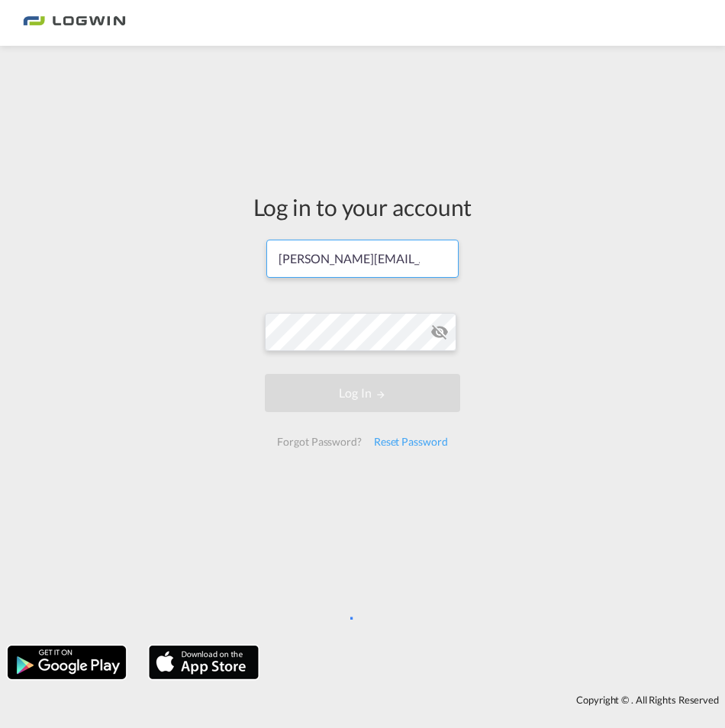  I want to click on div: Forgot Password?, so click(319, 442).